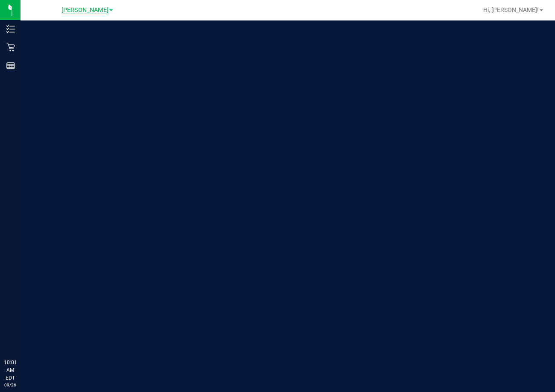 This screenshot has height=392, width=555. Describe the element at coordinates (11, 66) in the screenshot. I see `inline-svg: Reports` at that location.